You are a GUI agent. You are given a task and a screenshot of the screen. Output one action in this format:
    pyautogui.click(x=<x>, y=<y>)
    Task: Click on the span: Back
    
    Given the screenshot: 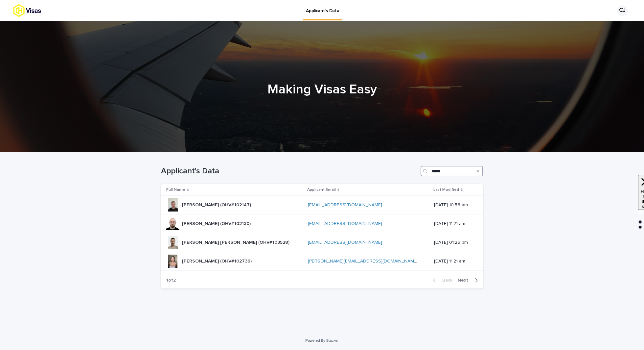 What is the action you would take?
    pyautogui.click(x=445, y=281)
    